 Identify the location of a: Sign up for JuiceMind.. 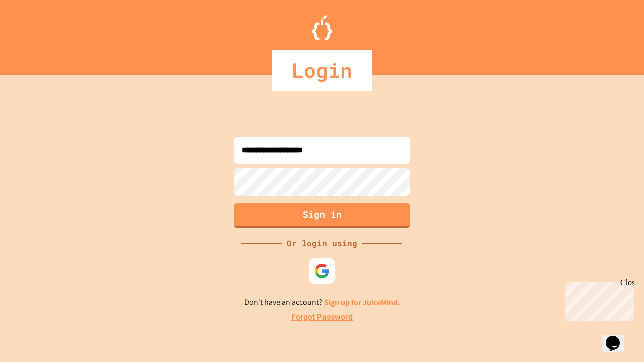
(362, 303).